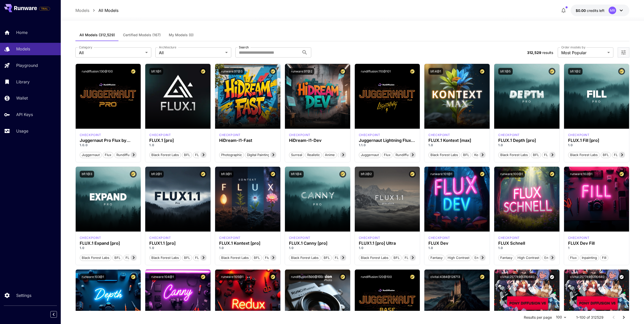 Image resolution: width=644 pixels, height=324 pixels. What do you see at coordinates (232, 71) in the screenshot?
I see `button: runware:97@3` at bounding box center [232, 71].